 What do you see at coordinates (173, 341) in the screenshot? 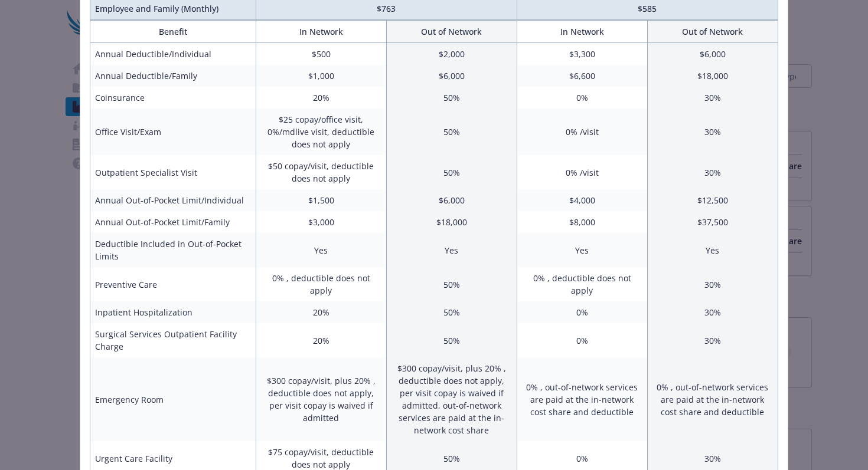
I see `td: Surgical Services Outpatient Facility Charge` at bounding box center [173, 341].